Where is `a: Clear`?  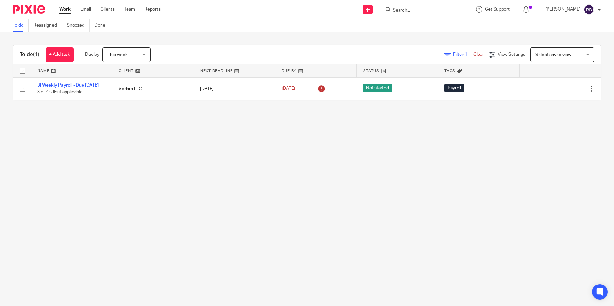 a: Clear is located at coordinates (479, 55).